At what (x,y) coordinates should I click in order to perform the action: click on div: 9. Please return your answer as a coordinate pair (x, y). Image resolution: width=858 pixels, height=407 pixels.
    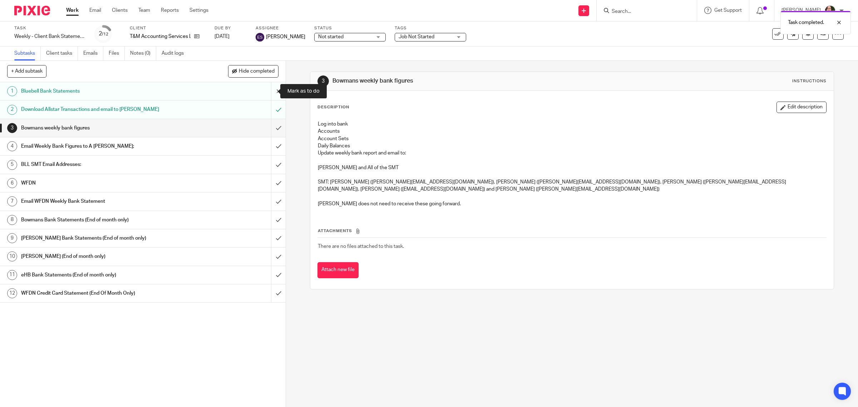
    Looking at the image, I should click on (12, 238).